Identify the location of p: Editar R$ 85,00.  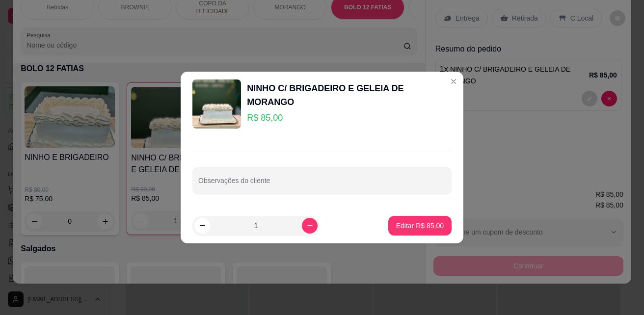
(420, 225).